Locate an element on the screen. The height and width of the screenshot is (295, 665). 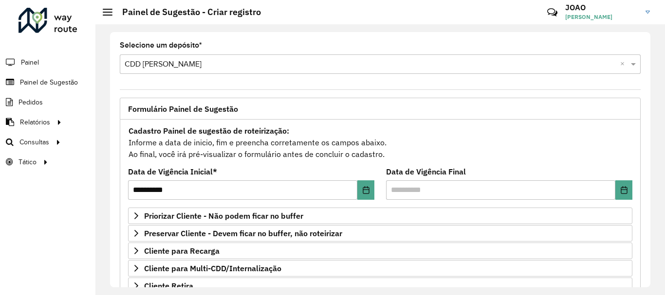
a: Cliente para Recarga is located at coordinates (380, 251).